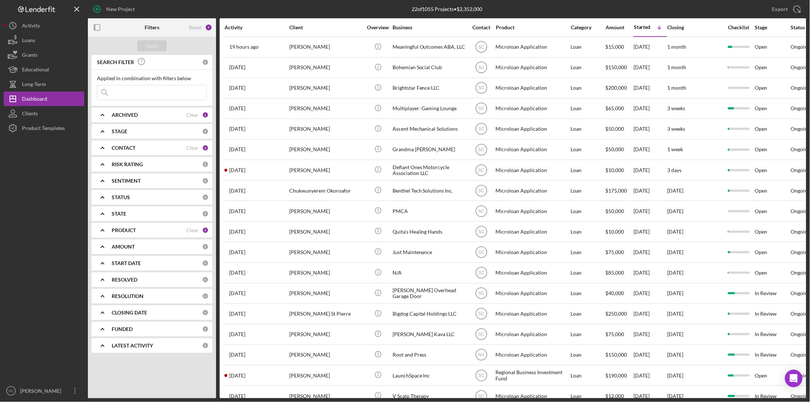 The height and width of the screenshot is (402, 810). I want to click on div: PMCA, so click(429, 211).